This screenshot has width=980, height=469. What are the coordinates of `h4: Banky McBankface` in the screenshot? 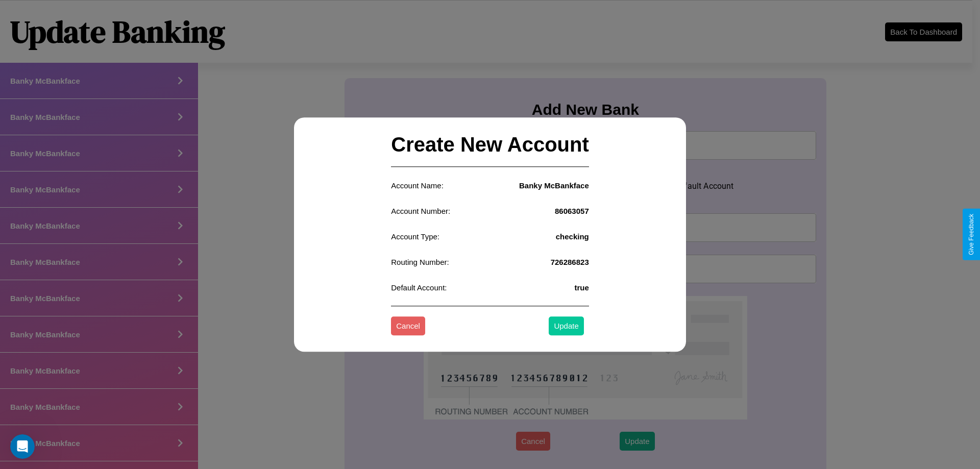 It's located at (553, 185).